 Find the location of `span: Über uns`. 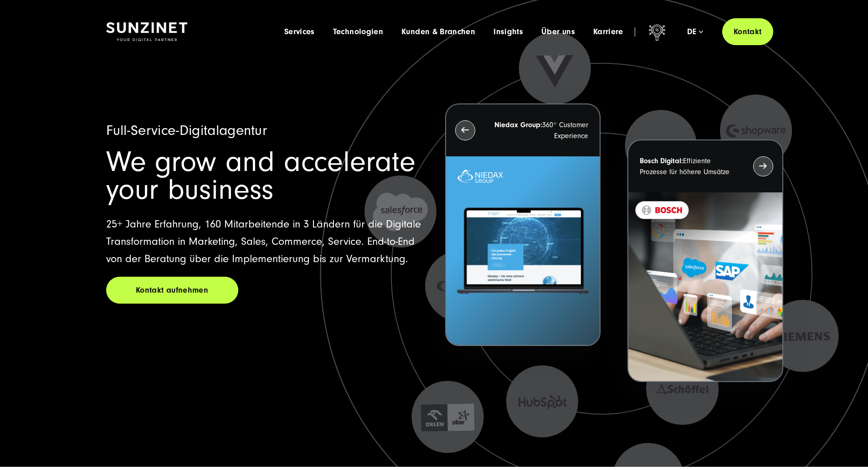

span: Über uns is located at coordinates (558, 32).